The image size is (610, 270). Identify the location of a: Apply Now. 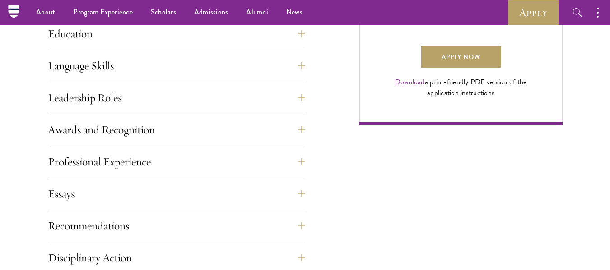
(461, 57).